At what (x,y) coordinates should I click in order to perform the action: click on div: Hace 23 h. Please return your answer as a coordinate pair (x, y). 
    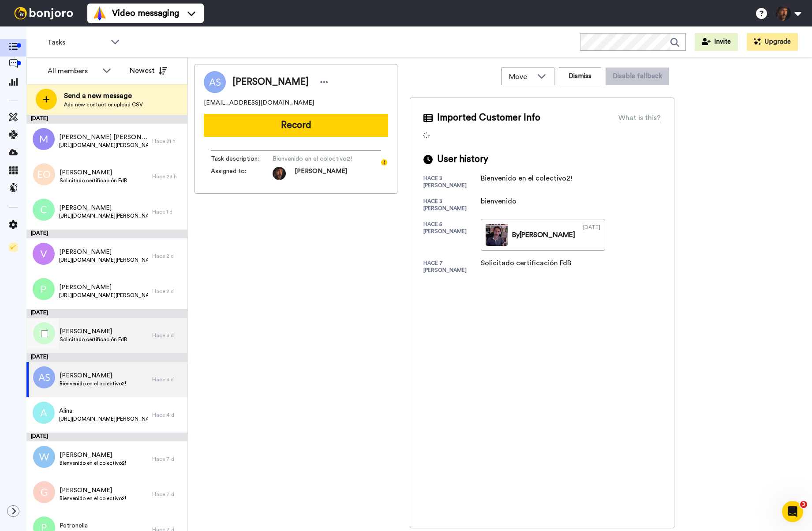
    Looking at the image, I should click on (168, 176).